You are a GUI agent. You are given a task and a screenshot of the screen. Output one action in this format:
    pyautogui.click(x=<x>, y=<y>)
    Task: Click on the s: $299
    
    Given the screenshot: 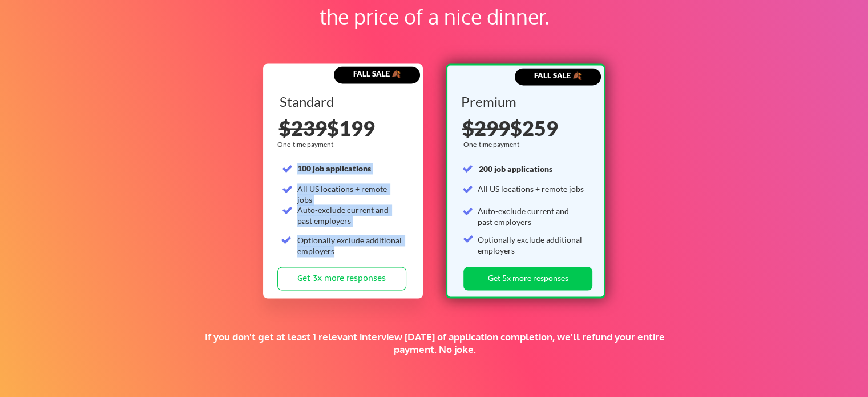 What is the action you would take?
    pyautogui.click(x=486, y=128)
    